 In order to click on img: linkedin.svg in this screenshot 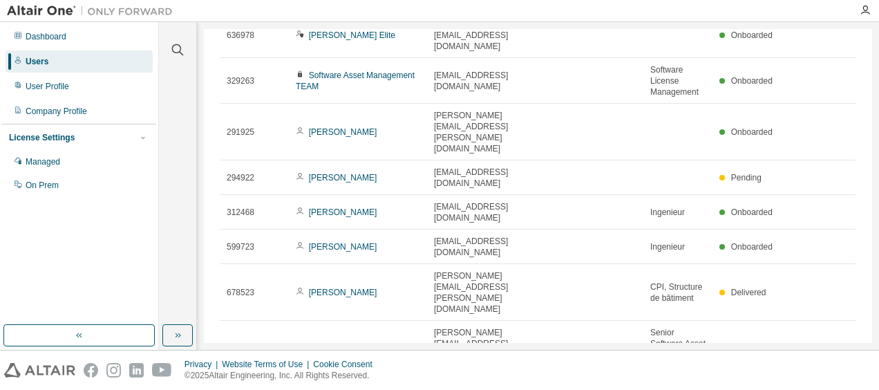, I will do `click(136, 370)`.